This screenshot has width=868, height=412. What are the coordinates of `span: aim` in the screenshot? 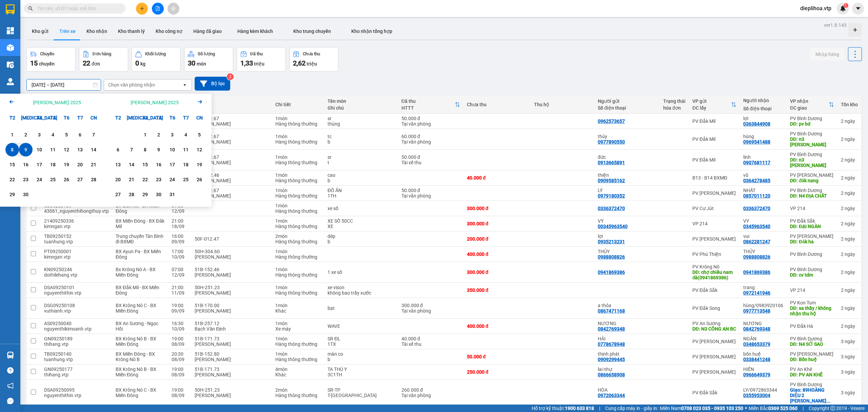 It's located at (173, 9).